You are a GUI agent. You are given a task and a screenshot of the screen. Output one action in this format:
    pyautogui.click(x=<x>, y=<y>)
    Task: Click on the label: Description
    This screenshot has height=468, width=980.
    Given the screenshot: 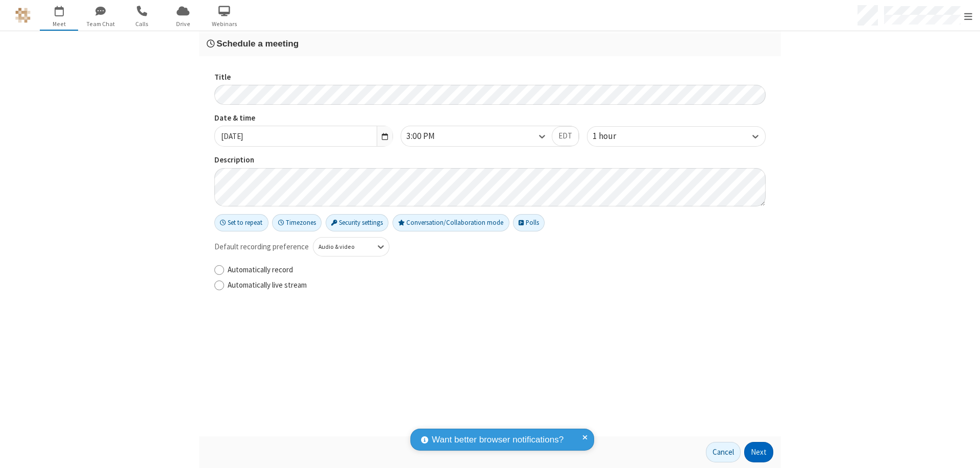 What is the action you would take?
    pyautogui.click(x=490, y=160)
    